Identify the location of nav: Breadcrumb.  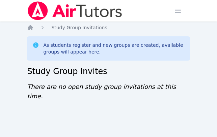
(108, 28).